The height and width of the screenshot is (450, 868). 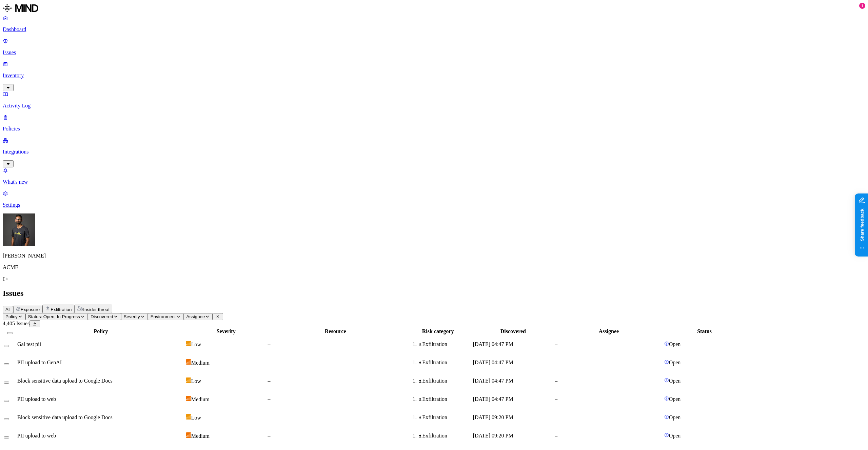 I want to click on div: Risk category, so click(x=438, y=332).